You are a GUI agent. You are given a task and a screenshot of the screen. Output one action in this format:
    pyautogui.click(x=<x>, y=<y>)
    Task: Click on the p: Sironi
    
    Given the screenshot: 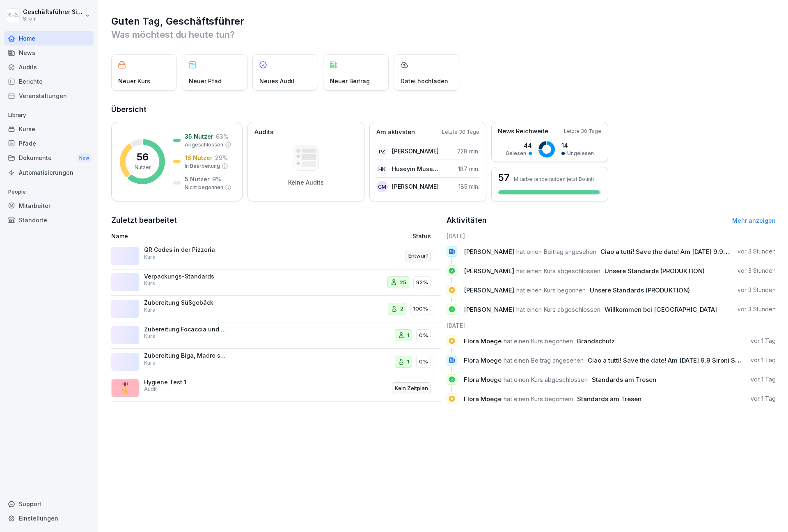 What is the action you would take?
    pyautogui.click(x=53, y=18)
    